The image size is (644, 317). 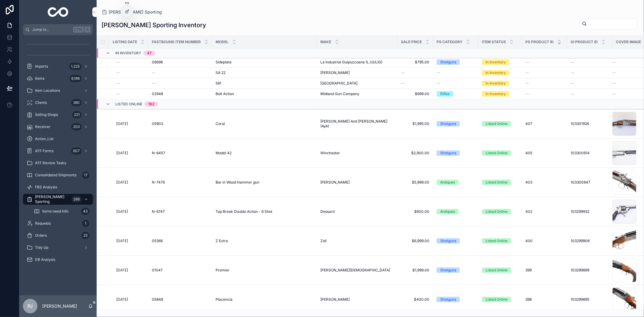 What do you see at coordinates (628, 42) in the screenshot?
I see `span: Cover Image` at bounding box center [628, 42].